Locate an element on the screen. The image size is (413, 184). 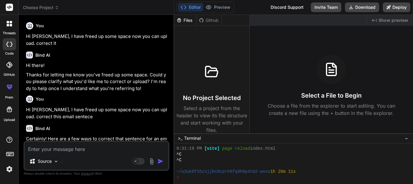
img: icon is located at coordinates (161, 161).